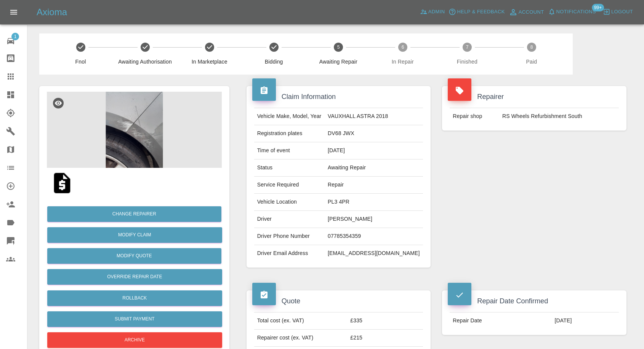 Image resolution: width=644 pixels, height=349 pixels. What do you see at coordinates (134, 340) in the screenshot?
I see `button: Archive` at bounding box center [134, 340].